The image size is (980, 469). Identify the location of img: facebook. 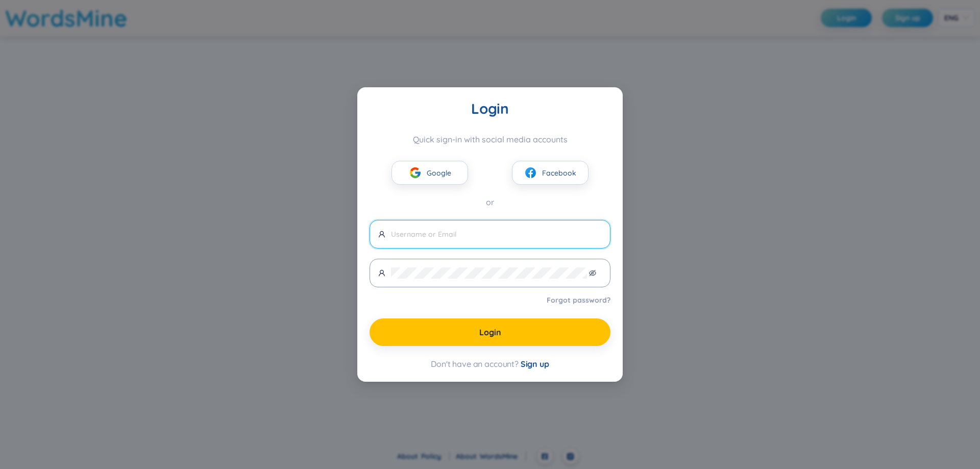
(530, 173).